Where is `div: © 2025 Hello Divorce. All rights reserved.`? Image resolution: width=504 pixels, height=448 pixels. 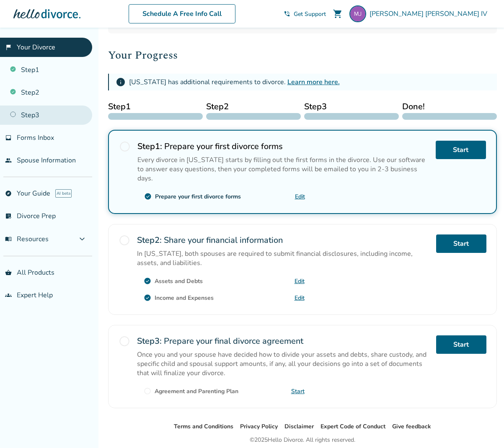 div: © 2025 Hello Divorce. All rights reserved. is located at coordinates (302, 440).